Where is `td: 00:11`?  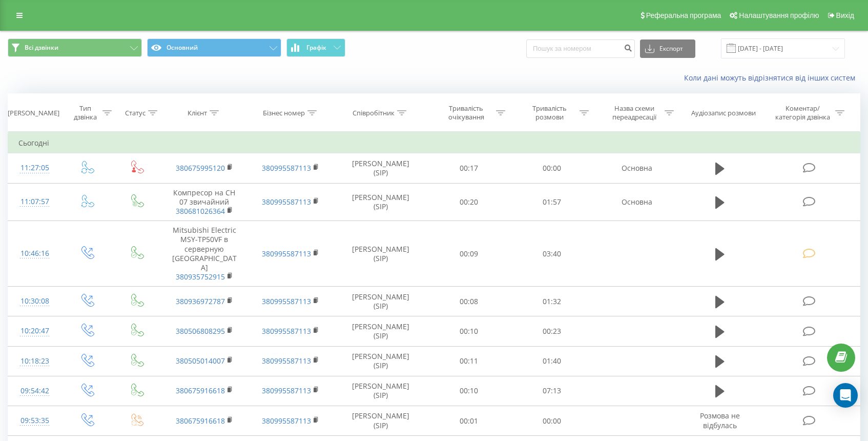
td: 00:11 is located at coordinates (469, 361).